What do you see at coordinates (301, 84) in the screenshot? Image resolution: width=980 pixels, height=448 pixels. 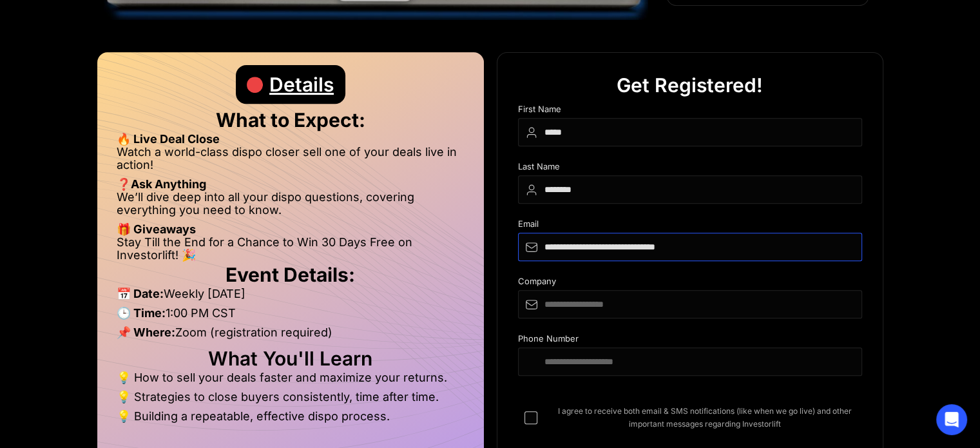 I see `div: Details` at bounding box center [301, 84].